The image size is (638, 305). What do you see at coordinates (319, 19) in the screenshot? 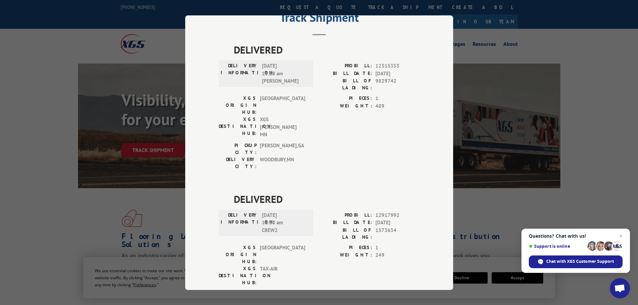
I see `h2: Track Shipment` at bounding box center [319, 19].